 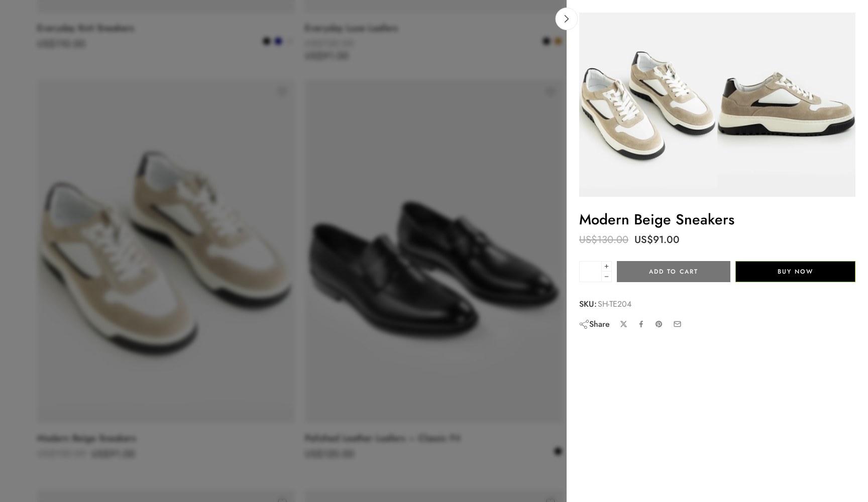 I want to click on a: Pin on Pinterest, so click(x=659, y=325).